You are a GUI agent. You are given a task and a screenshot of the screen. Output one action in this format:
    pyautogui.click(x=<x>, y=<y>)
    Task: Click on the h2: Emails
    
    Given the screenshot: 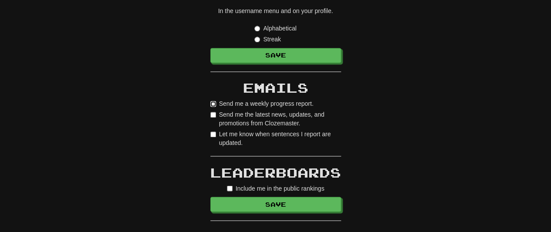 What is the action you would take?
    pyautogui.click(x=276, y=88)
    